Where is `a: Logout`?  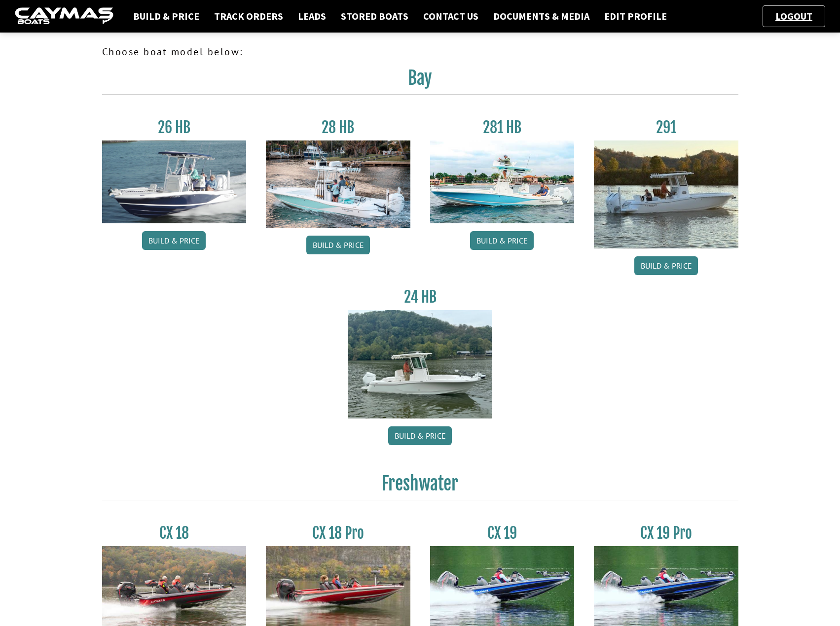 a: Logout is located at coordinates (793, 16).